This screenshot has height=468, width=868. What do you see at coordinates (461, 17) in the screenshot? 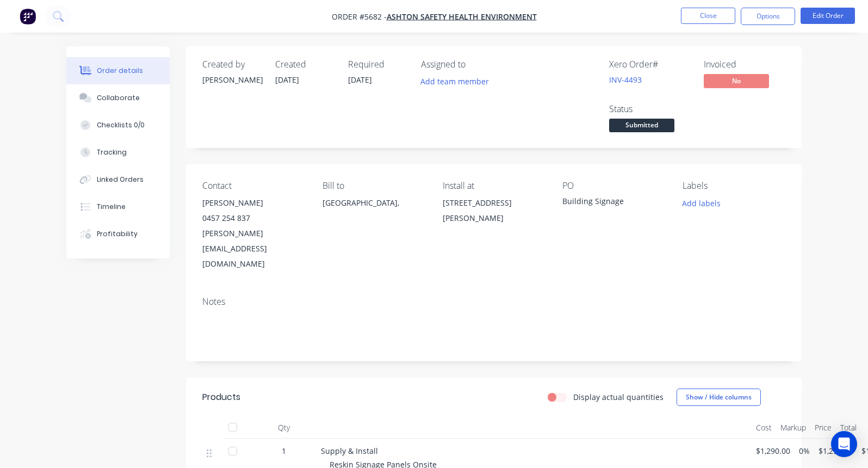
I see `a: Ashton Safety Health Environment` at bounding box center [461, 17].